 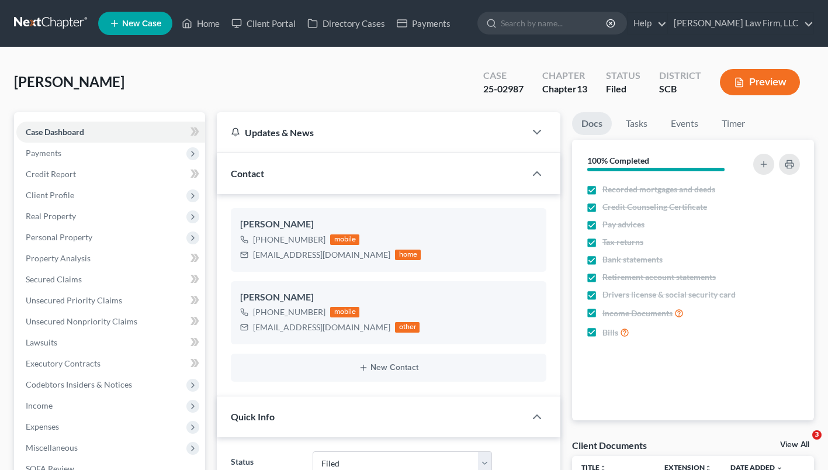 What do you see at coordinates (636, 123) in the screenshot?
I see `a: Tasks` at bounding box center [636, 123].